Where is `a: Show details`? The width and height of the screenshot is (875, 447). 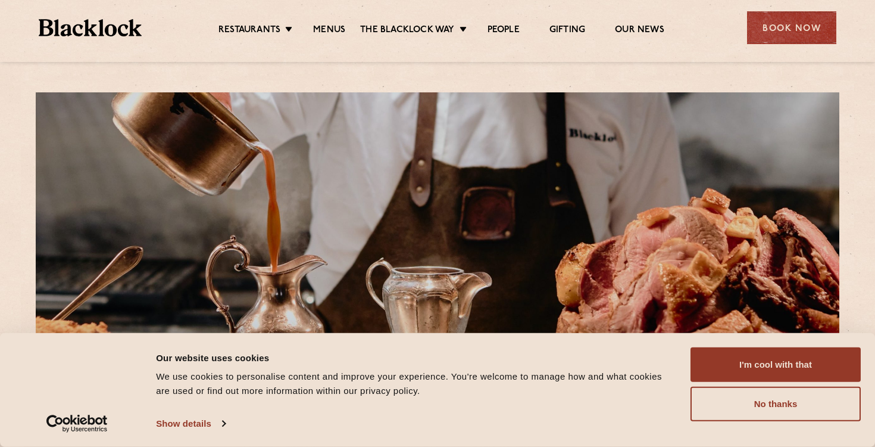
a: Show details is located at coordinates (191, 423).